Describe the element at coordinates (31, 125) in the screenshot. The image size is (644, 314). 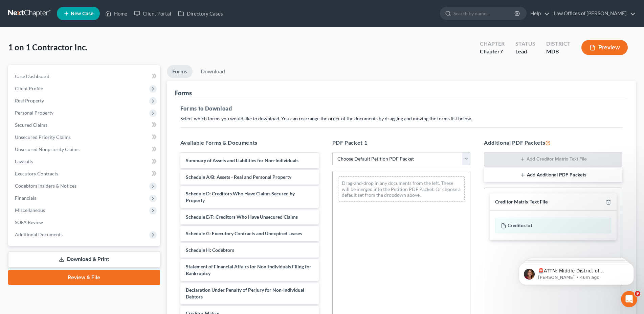
I see `span: Secured Claims` at that location.